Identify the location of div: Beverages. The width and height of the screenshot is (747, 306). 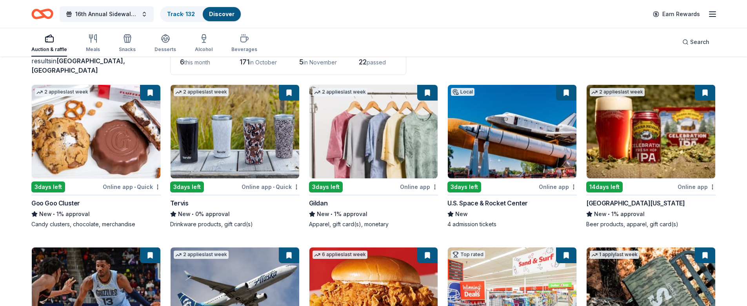
(244, 49).